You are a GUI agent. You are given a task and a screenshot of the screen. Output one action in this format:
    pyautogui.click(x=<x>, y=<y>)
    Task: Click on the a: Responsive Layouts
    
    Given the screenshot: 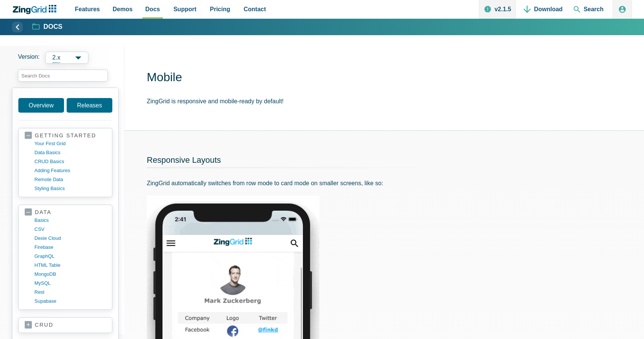 What is the action you would take?
    pyautogui.click(x=184, y=160)
    